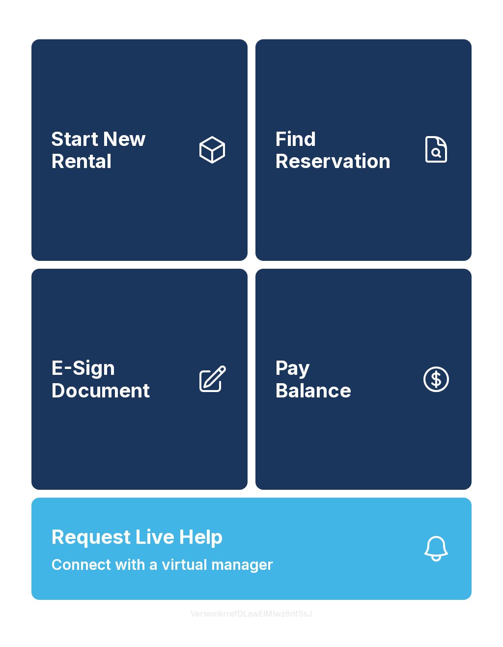 This screenshot has height=647, width=503. What do you see at coordinates (120, 150) in the screenshot?
I see `span: Start New Rental` at bounding box center [120, 150].